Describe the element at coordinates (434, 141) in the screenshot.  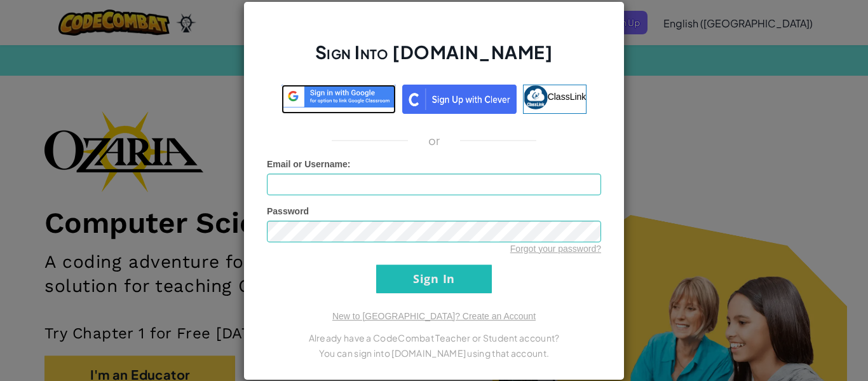
I see `p: or` at that location.